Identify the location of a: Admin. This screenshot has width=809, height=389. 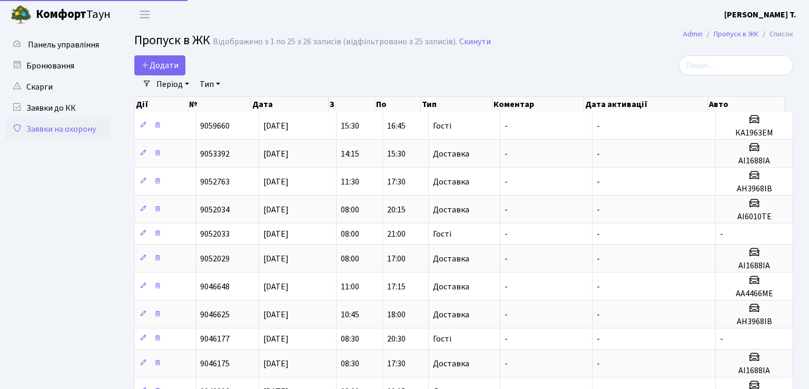
(692, 34).